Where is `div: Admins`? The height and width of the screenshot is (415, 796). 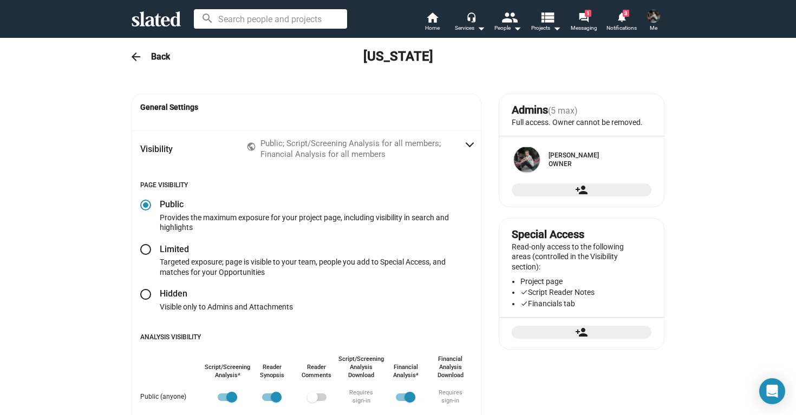
div: Admins is located at coordinates (577, 110).